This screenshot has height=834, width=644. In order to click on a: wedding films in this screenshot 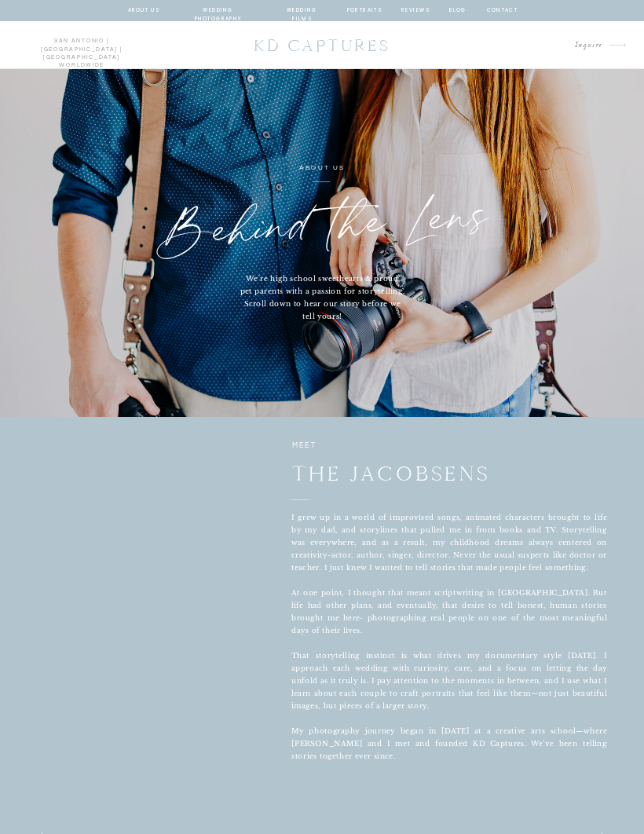, I will do `click(301, 11)`.